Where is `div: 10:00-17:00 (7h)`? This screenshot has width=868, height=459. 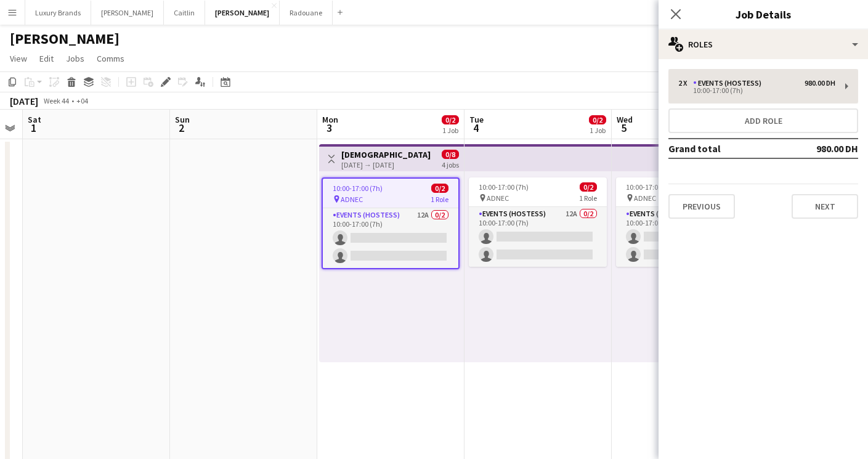 div: 10:00-17:00 (7h) is located at coordinates (756, 91).